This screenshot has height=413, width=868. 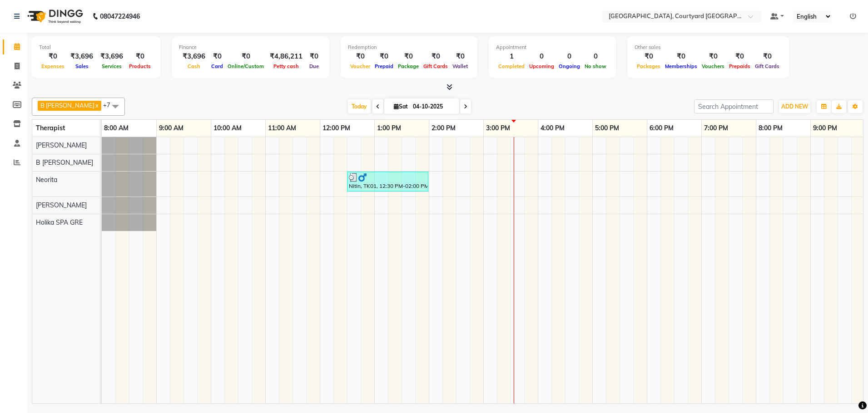 I want to click on span: Ongoing, so click(x=569, y=66).